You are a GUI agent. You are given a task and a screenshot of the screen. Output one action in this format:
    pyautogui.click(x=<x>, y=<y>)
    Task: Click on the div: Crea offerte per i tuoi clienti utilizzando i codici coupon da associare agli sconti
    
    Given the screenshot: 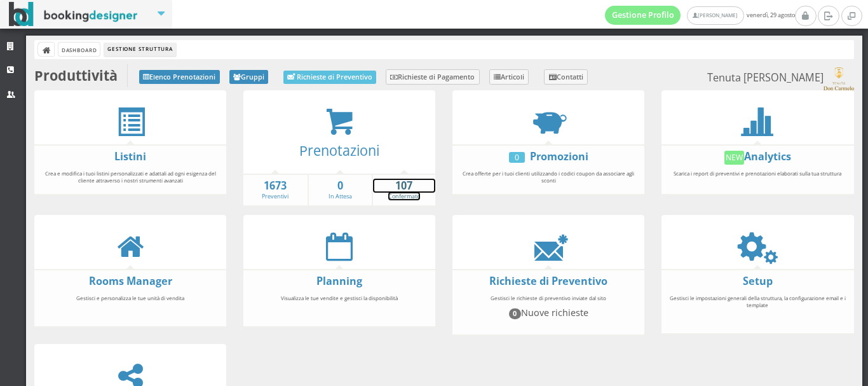 What is the action you would take?
    pyautogui.click(x=549, y=177)
    